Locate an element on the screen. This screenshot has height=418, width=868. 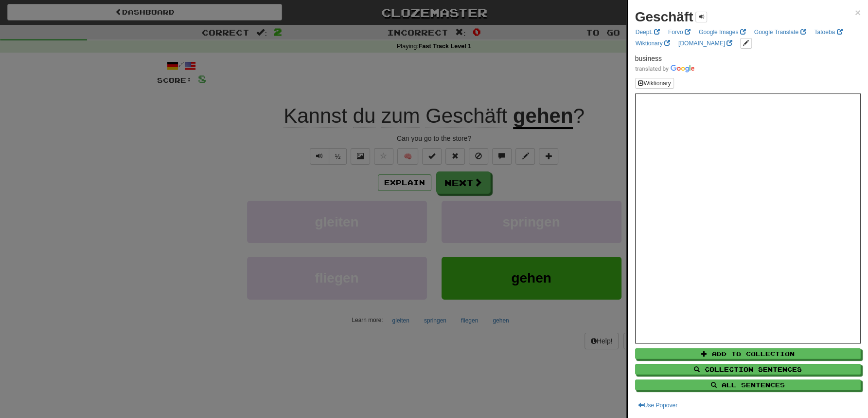
button: Use Popover is located at coordinates (658, 405).